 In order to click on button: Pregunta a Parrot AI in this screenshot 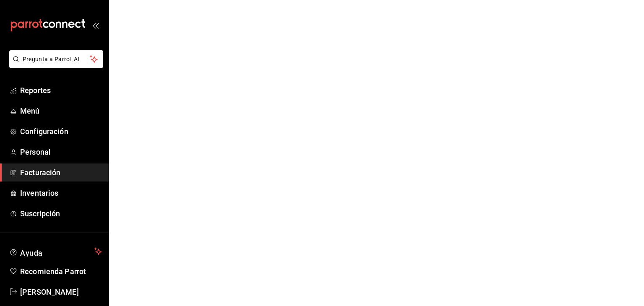, I will do `click(56, 59)`.